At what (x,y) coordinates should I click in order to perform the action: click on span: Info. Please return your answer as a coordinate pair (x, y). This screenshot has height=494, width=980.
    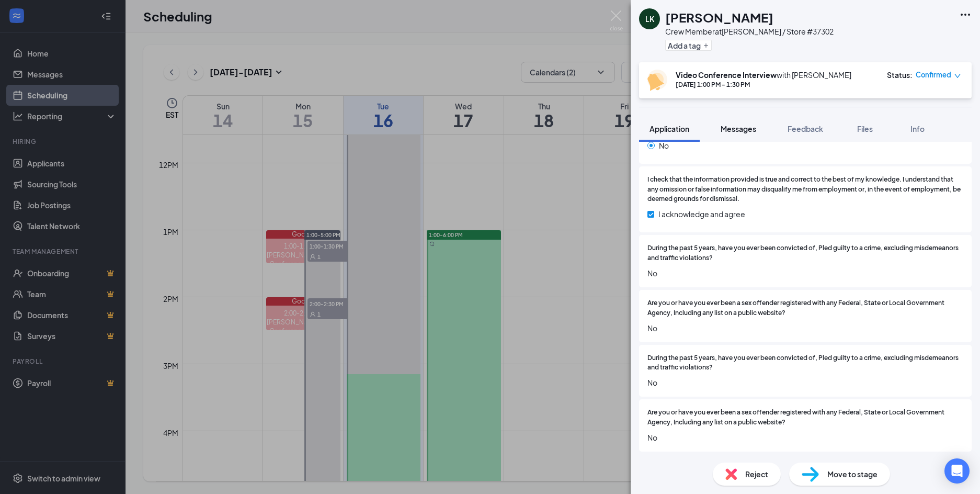
    Looking at the image, I should click on (917, 129).